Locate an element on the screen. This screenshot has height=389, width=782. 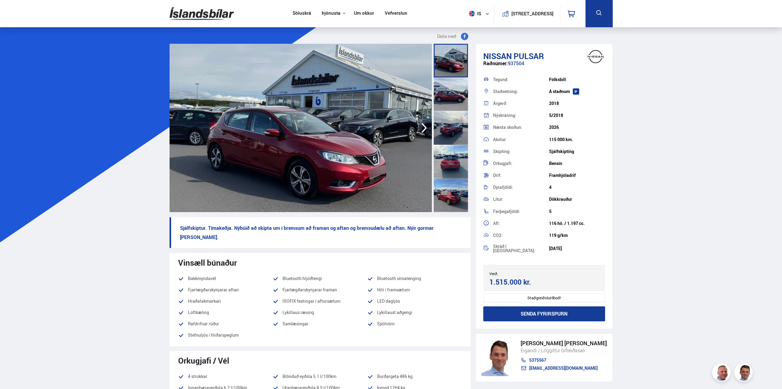
div: 115 000 km. is located at coordinates (577, 140).